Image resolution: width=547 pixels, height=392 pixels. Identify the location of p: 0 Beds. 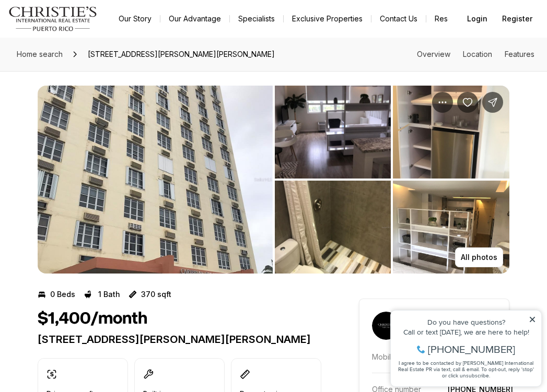
(62, 294).